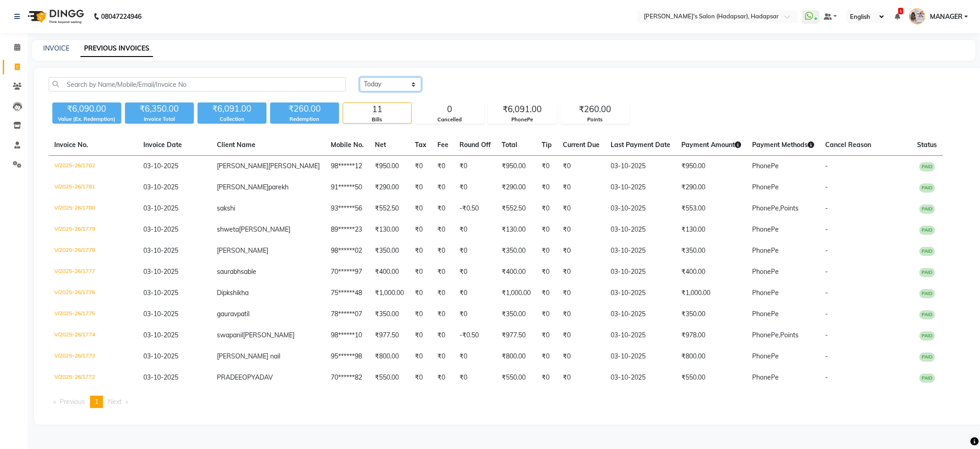  What do you see at coordinates (377, 119) in the screenshot?
I see `div: Bills` at bounding box center [377, 119].